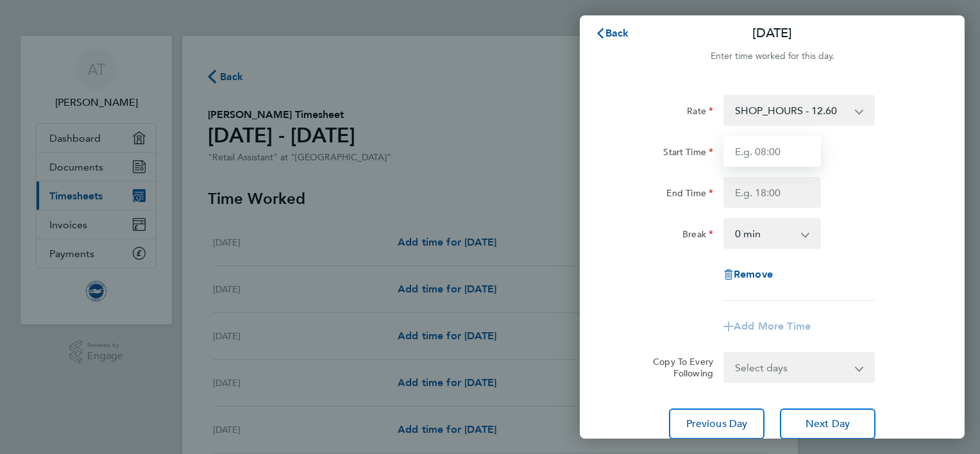  What do you see at coordinates (772, 57) in the screenshot?
I see `div: Enter time worked for this day.` at bounding box center [772, 57].